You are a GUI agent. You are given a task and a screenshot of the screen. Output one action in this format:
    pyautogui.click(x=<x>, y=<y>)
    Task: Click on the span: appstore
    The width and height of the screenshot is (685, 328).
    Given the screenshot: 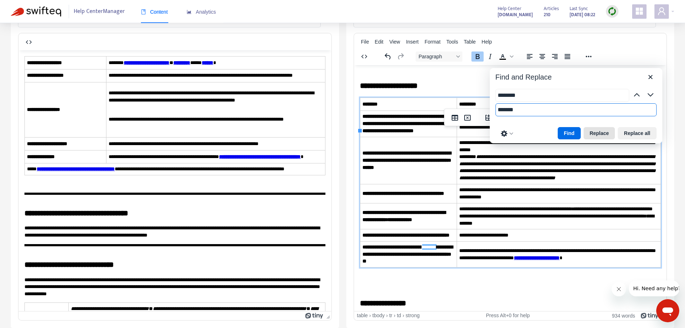 What is the action you would take?
    pyautogui.click(x=639, y=11)
    